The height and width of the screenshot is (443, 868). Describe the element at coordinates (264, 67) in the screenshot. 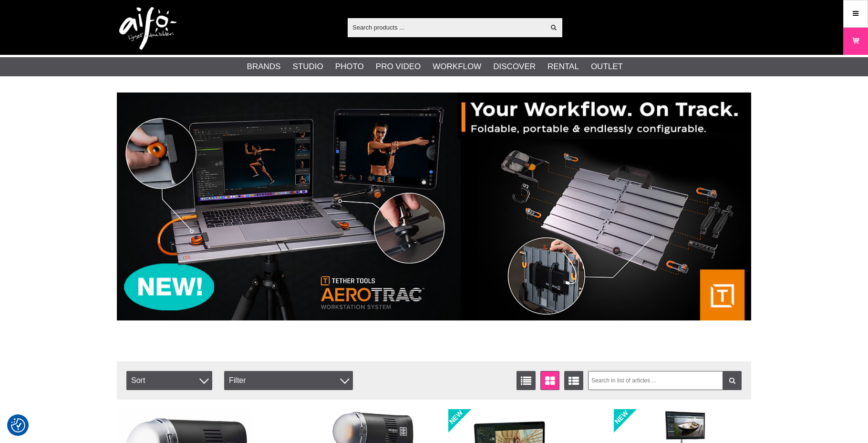

I see `a: Brands` at that location.